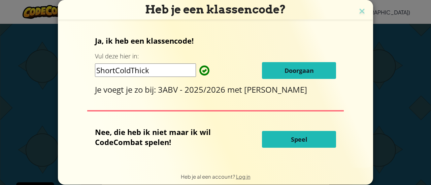 The width and height of the screenshot is (431, 185). Describe the element at coordinates (208, 177) in the screenshot. I see `span: Heb je al een account?` at that location.